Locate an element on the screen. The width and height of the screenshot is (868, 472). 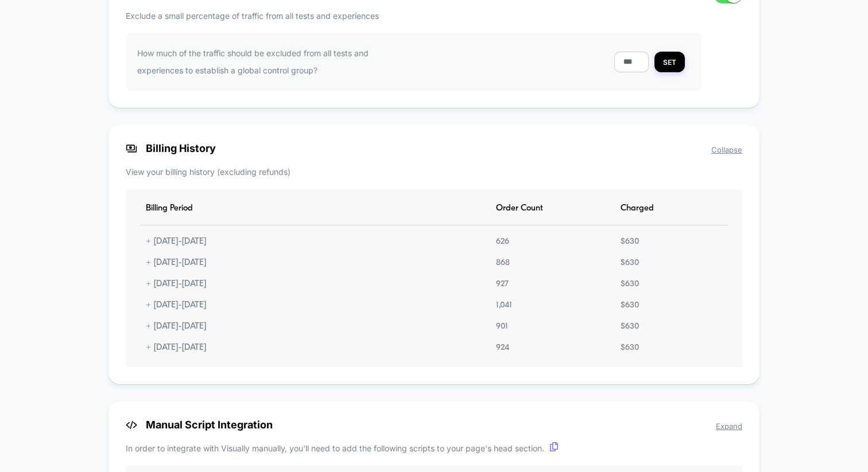
div: 927 is located at coordinates (502, 284).